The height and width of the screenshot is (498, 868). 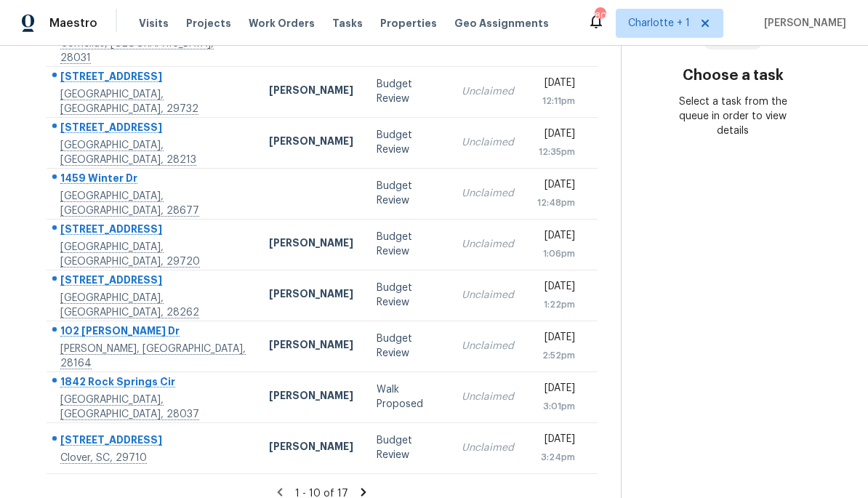 I want to click on div: 12:48pm, so click(x=556, y=203).